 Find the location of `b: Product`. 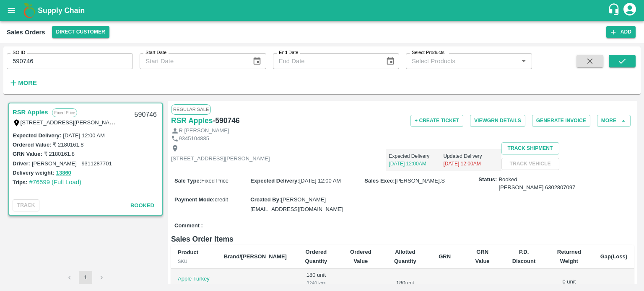

b: Product is located at coordinates (188, 252).